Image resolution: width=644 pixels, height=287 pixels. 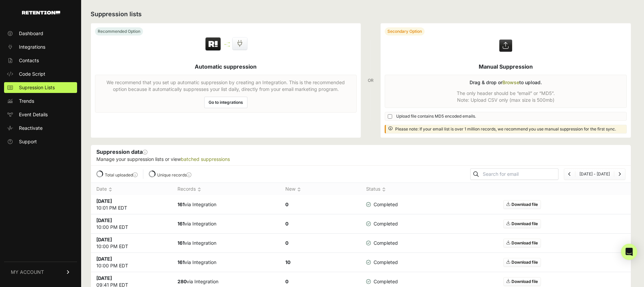 What do you see at coordinates (205, 159) in the screenshot?
I see `a: batched suppressions` at bounding box center [205, 159].